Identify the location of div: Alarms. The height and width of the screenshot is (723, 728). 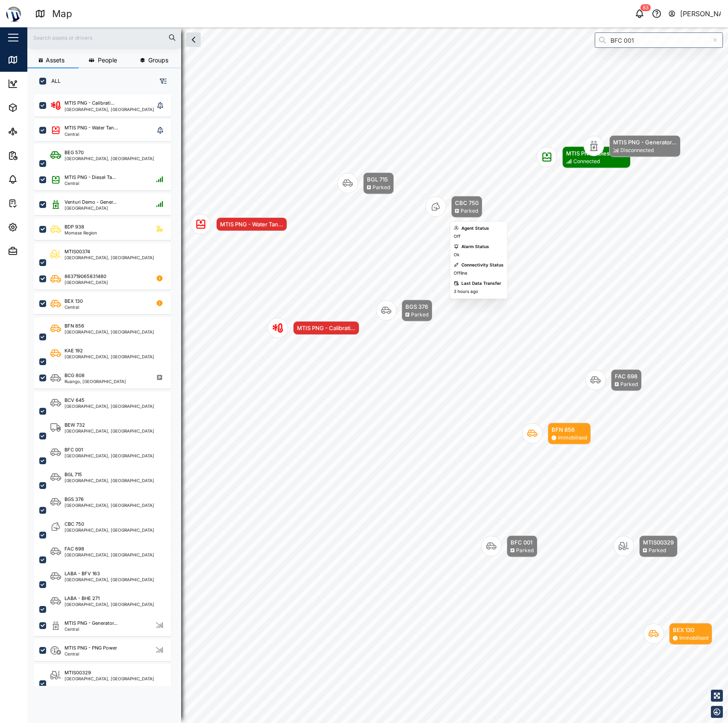
(36, 179).